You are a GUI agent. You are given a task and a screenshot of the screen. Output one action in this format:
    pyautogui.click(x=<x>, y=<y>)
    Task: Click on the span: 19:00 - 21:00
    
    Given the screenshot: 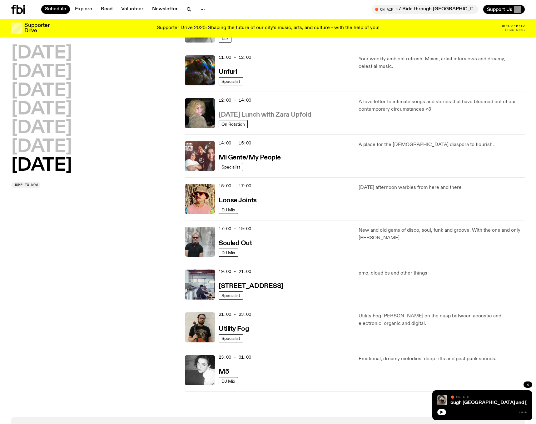 What is the action you would take?
    pyautogui.click(x=235, y=271)
    